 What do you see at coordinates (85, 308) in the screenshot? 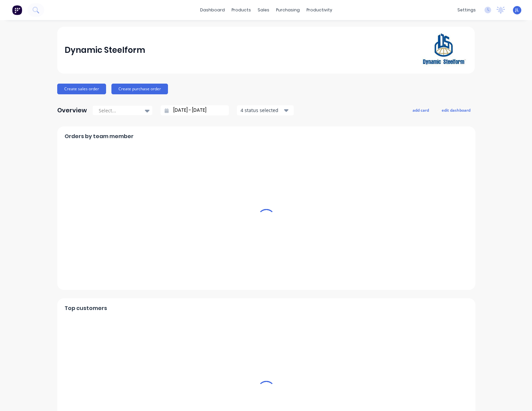
I see `span: Top customers` at bounding box center [85, 308].